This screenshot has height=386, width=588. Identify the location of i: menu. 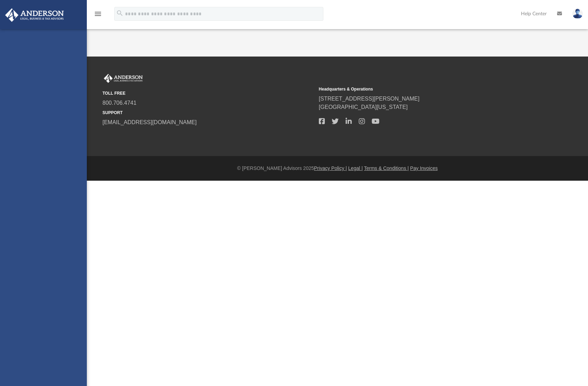
(98, 14).